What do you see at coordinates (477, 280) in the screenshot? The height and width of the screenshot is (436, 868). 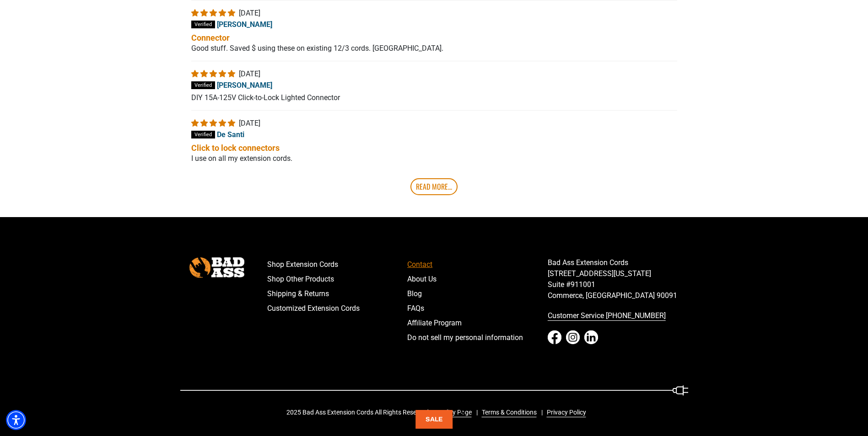 I see `a: About Us` at bounding box center [477, 280].